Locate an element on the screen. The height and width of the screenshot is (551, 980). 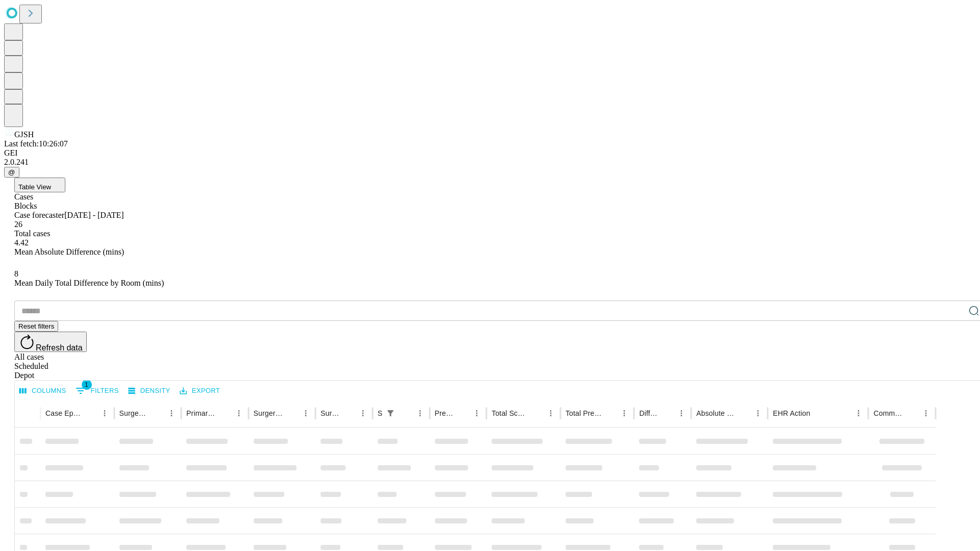
button: Refresh data is located at coordinates (51, 342).